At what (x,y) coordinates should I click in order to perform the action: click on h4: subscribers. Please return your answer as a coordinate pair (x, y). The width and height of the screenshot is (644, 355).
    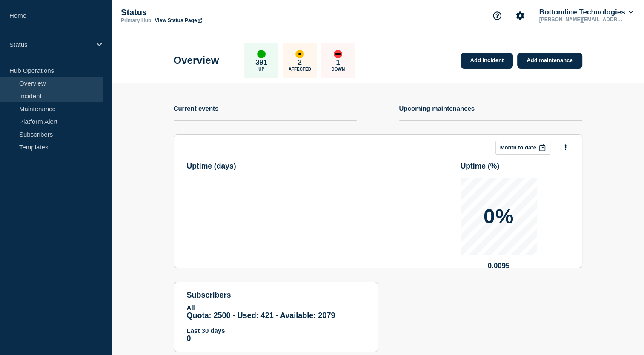
    Looking at the image, I should click on (276, 295).